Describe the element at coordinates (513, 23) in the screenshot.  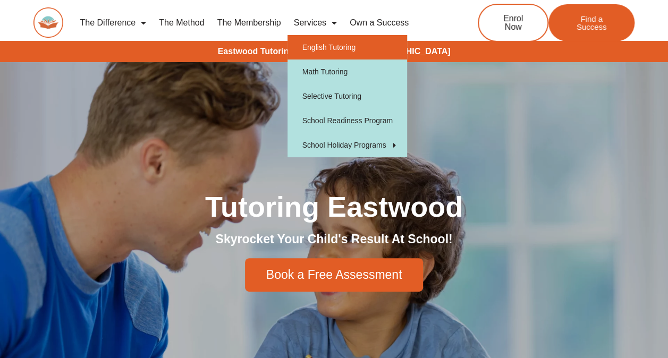
I see `a: Enrol Now` at that location.